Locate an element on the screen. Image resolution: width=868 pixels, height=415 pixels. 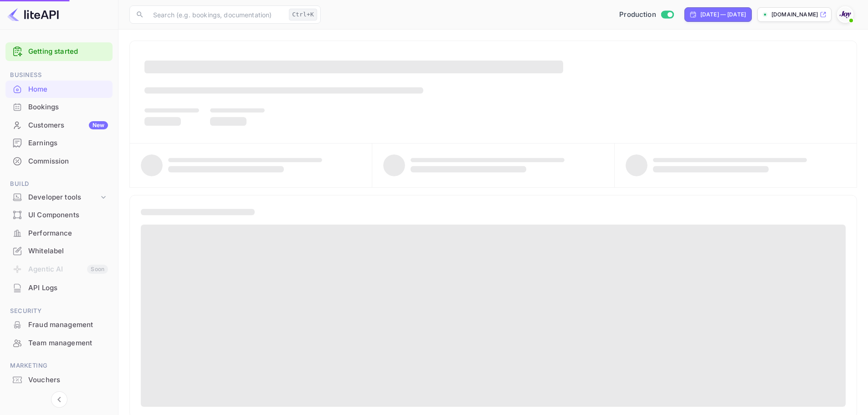
div: Ctrl+K is located at coordinates (303, 15).